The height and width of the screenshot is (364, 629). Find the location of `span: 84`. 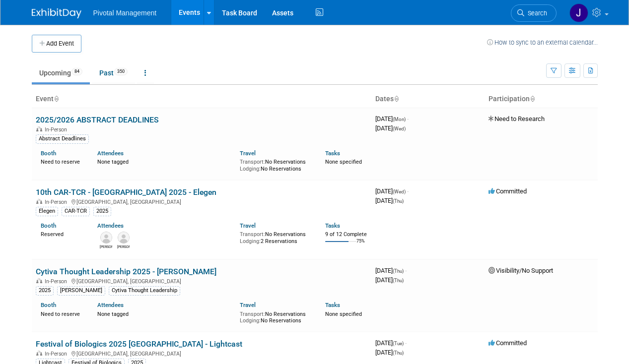

span: 84 is located at coordinates (77, 71).